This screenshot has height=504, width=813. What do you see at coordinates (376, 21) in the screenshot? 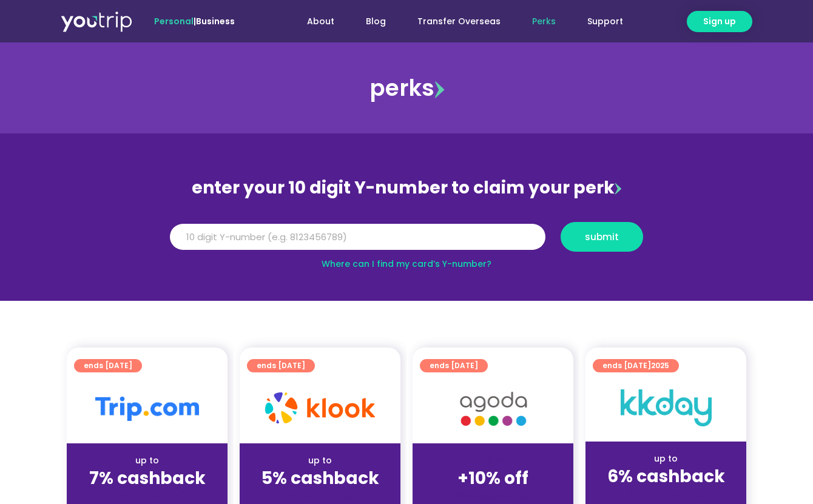
I see `a: Blog` at bounding box center [376, 21].